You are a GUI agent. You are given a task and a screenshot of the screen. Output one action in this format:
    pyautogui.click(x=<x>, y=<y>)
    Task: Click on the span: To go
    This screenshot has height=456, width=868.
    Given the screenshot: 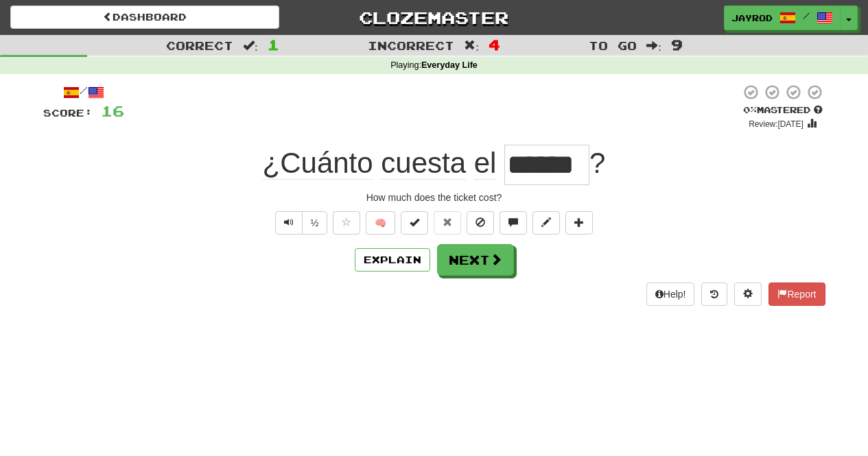 What is the action you would take?
    pyautogui.click(x=613, y=46)
    